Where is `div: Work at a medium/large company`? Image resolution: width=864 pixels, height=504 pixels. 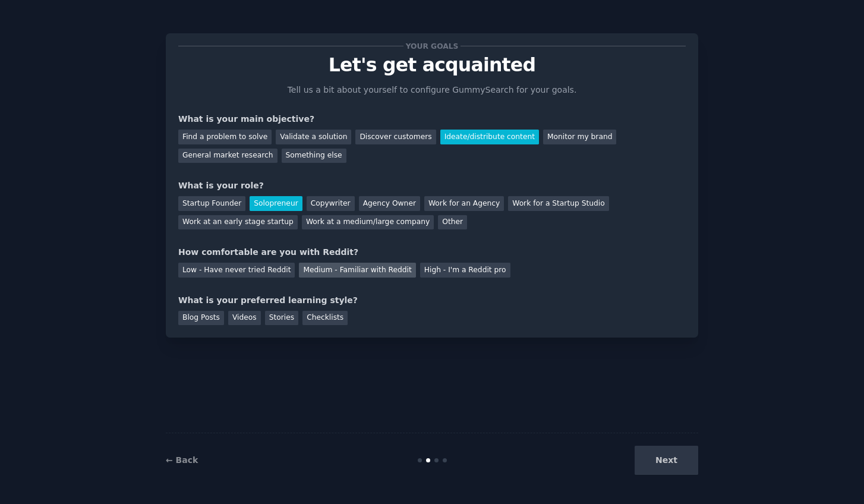
div: Work at a medium/large company is located at coordinates (368, 222).